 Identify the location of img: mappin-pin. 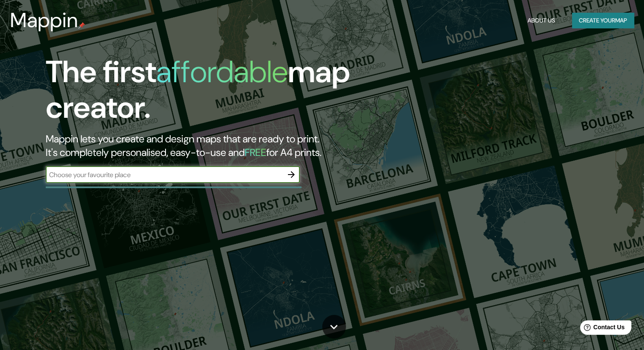
(81, 25).